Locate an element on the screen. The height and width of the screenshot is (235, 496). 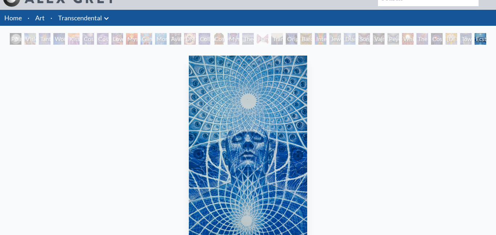
a: Transcendental is located at coordinates (80, 18).